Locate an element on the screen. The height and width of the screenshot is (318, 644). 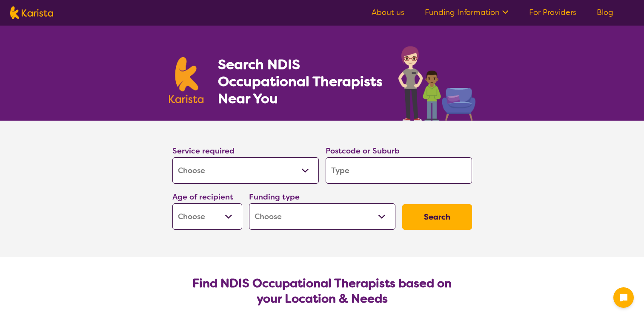
label: Age of recipient is located at coordinates (203, 197).